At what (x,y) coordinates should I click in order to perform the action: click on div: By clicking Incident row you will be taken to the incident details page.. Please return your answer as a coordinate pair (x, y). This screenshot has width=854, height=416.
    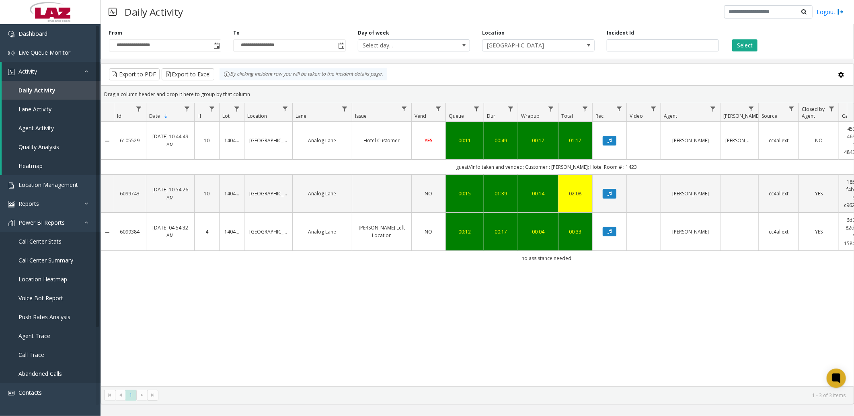
    Looking at the image, I should click on (303, 74).